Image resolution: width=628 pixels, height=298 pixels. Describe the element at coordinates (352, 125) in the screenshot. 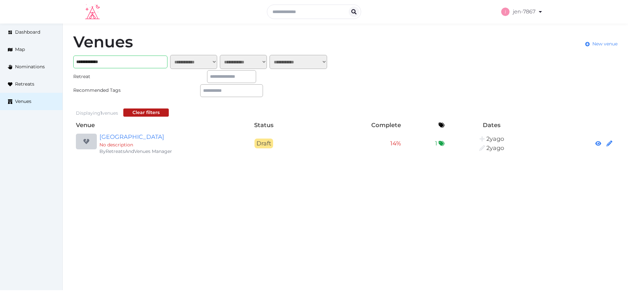

I see `th: Complete` at that location.